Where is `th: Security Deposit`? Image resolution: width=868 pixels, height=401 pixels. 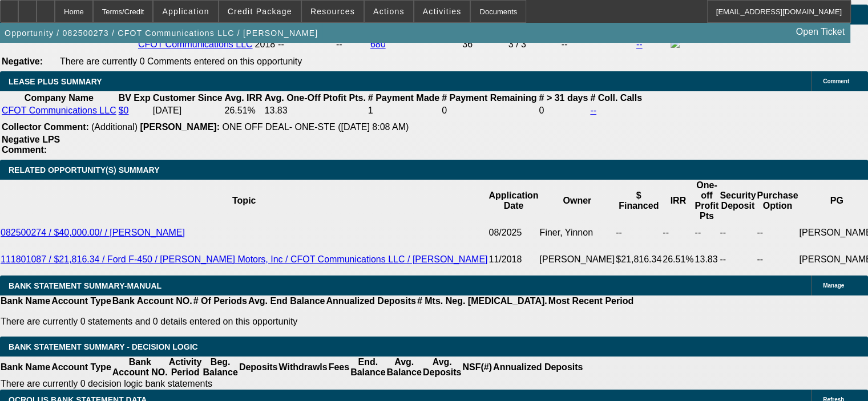 th: Security Deposit is located at coordinates (737, 201).